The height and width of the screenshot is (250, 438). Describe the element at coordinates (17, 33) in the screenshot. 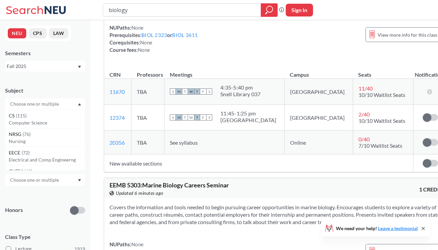

I see `button: NEU` at that location.